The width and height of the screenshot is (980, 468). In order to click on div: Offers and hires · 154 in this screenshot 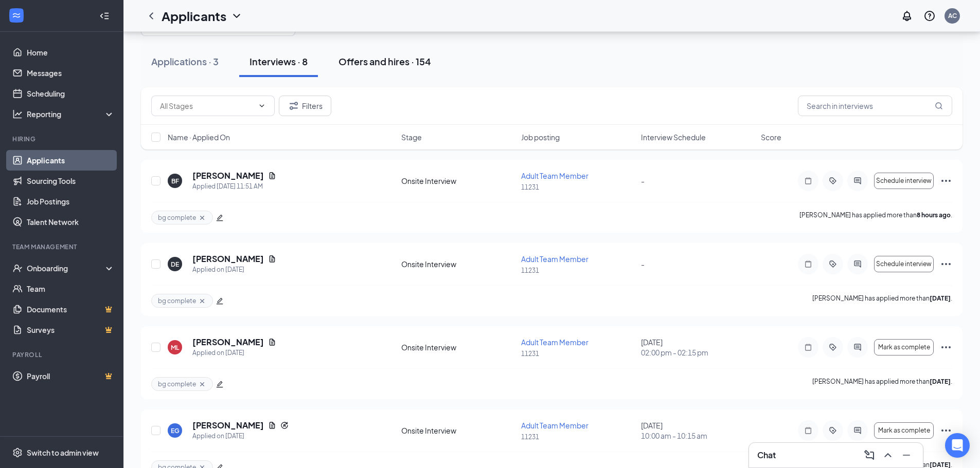, I will do `click(385, 62)`.